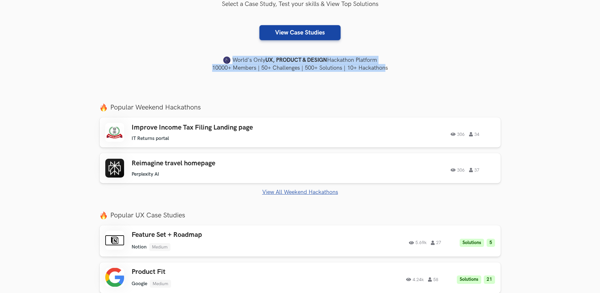 Image resolution: width=600 pixels, height=293 pixels. What do you see at coordinates (300, 215) in the screenshot?
I see `label: Popular UX Case Studies` at bounding box center [300, 215].